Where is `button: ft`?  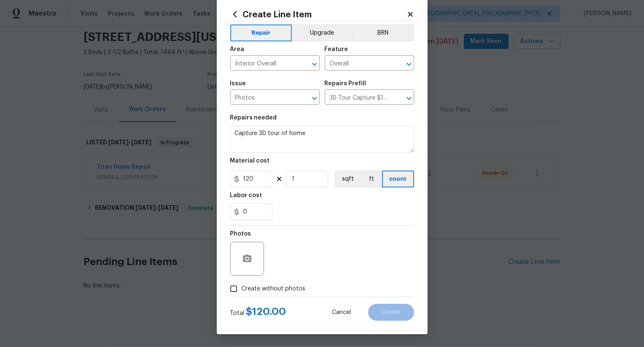
button: ft is located at coordinates (372, 179).